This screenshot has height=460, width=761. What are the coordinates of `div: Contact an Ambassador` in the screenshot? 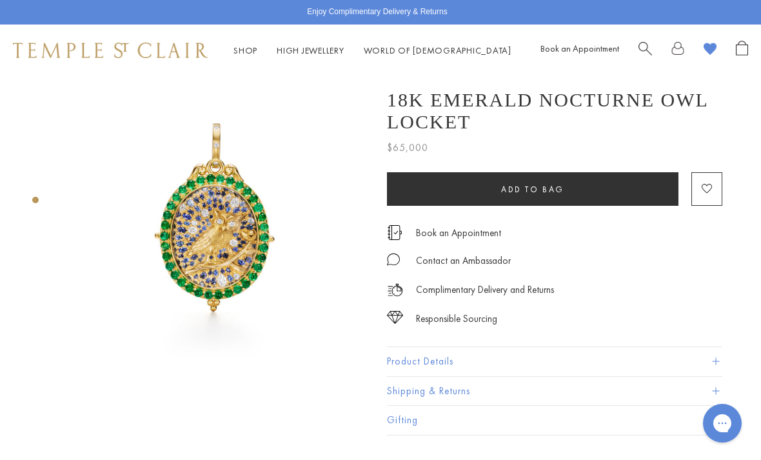 It's located at (463, 261).